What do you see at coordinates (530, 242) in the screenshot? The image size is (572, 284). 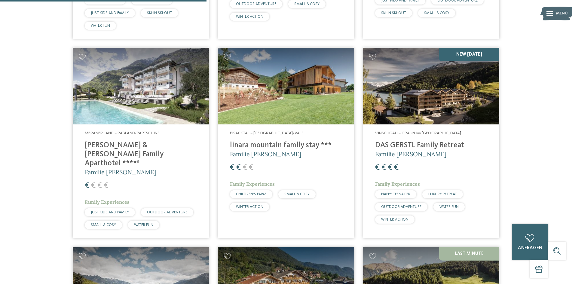 I see `a: anfragen` at bounding box center [530, 242].